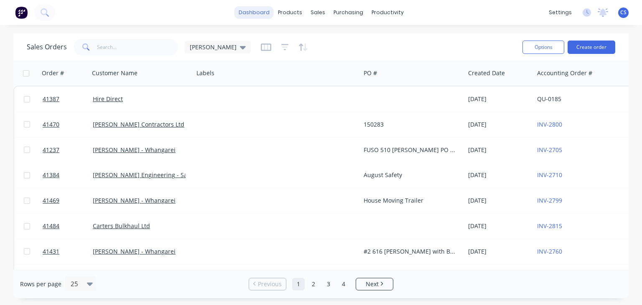 Image resolution: width=642 pixels, height=305 pixels. I want to click on div: 150283, so click(410, 124).